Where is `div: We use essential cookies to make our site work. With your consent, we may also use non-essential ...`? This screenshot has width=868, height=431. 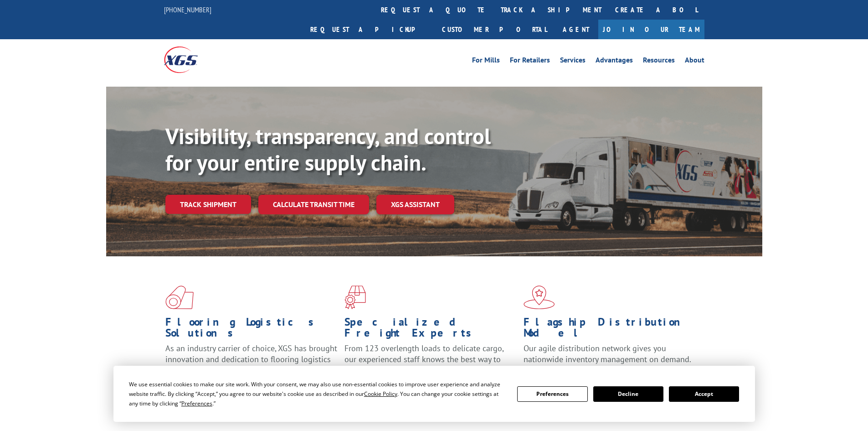
div: We use essential cookies to make our site work. With your consent, we may also use non-essential ... is located at coordinates (318, 394).